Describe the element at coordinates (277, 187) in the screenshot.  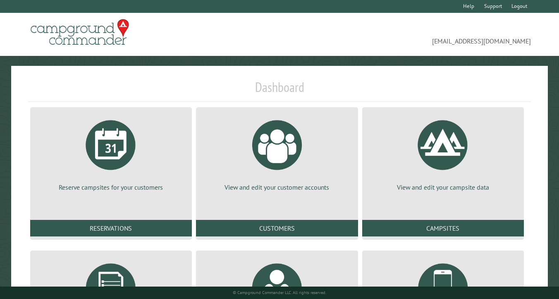
I see `p: View and edit your customer accounts` at that location.